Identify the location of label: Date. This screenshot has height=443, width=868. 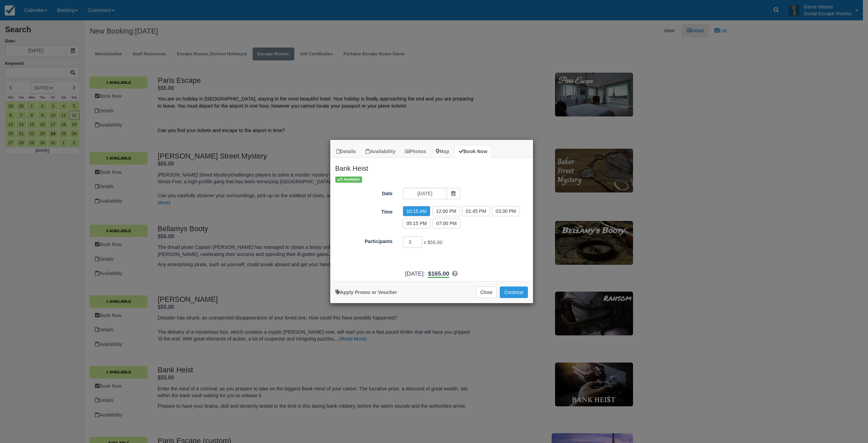
(364, 193).